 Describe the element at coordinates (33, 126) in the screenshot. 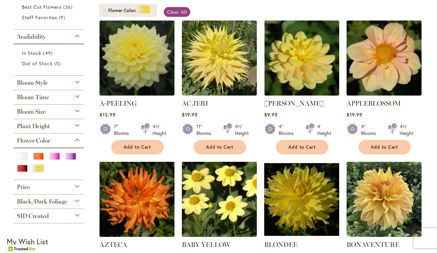

I see `span: Plant Height` at that location.